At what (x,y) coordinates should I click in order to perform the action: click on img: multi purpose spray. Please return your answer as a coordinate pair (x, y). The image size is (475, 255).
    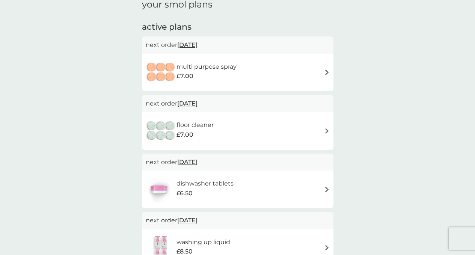
    Looking at the image, I should click on (161, 72).